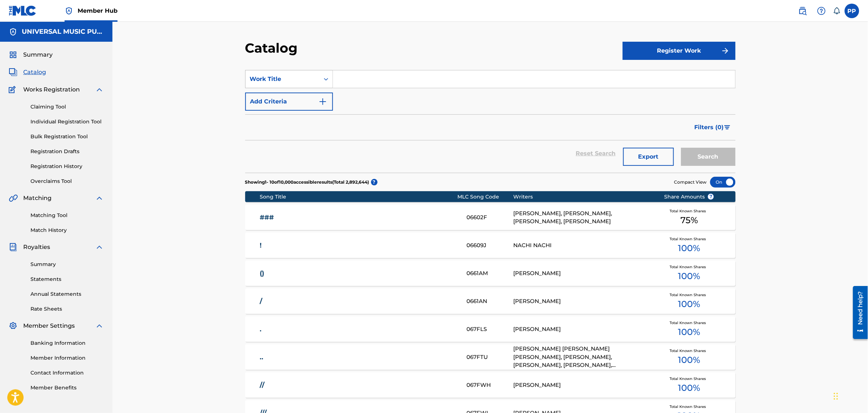  What do you see at coordinates (822, 11) in the screenshot?
I see `div: Help` at bounding box center [822, 11].